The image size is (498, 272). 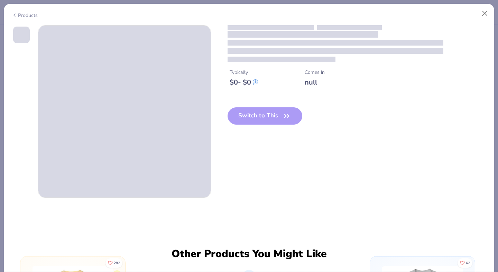 What do you see at coordinates (244, 72) in the screenshot?
I see `div: Typically` at bounding box center [244, 72].